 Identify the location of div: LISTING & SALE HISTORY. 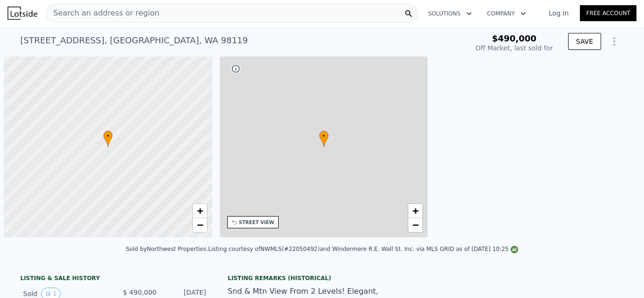
(115, 279).